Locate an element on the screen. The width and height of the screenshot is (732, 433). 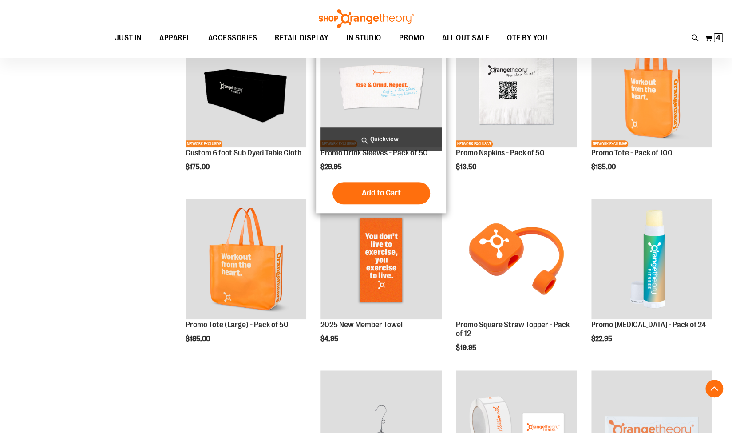
button: Add to Cart is located at coordinates (381, 193).